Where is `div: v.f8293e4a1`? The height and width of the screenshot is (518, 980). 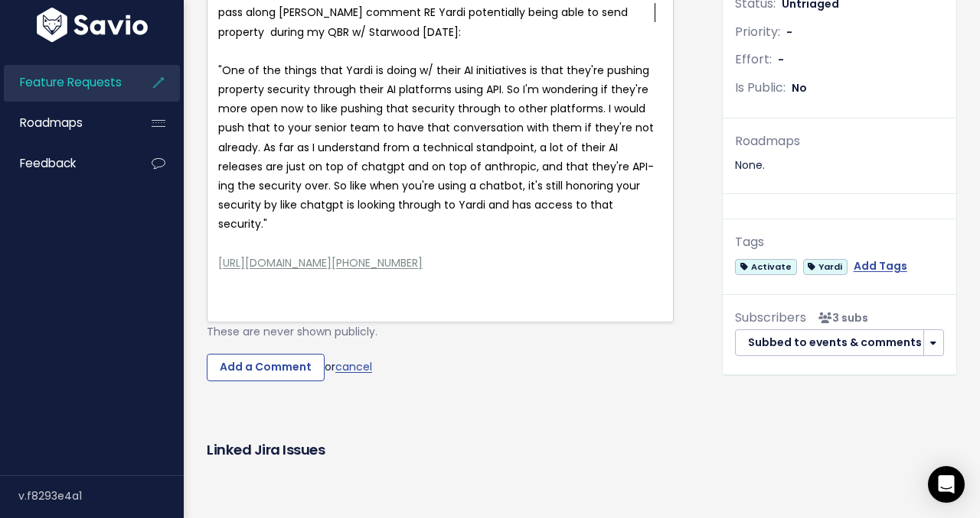
div: v.f8293e4a1 is located at coordinates (101, 496).